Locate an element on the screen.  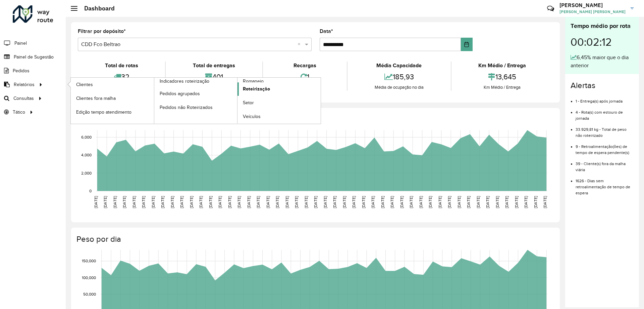
a: Contato Rápido is located at coordinates (551, 8).